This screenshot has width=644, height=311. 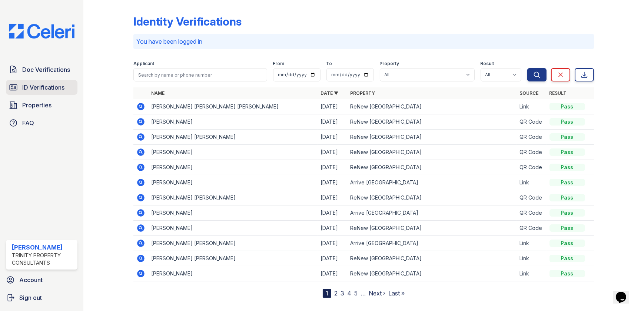 I want to click on a: 2, so click(x=336, y=293).